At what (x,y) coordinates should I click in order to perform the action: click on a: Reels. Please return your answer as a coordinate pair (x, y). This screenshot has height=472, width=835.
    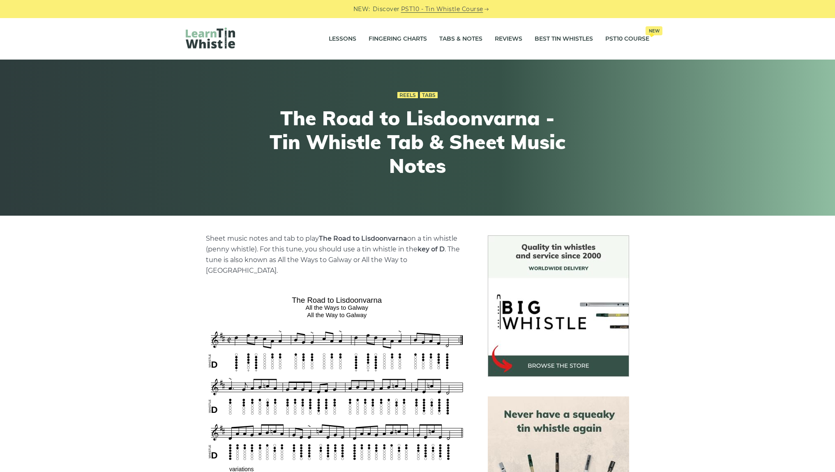
    Looking at the image, I should click on (408, 95).